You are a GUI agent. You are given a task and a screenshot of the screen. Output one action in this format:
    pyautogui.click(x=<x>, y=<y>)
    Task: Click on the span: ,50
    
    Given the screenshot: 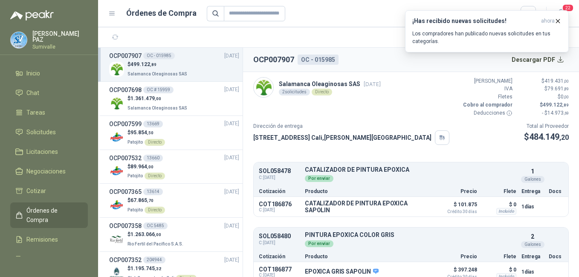 What is the action you would take?
    pyautogui.click(x=150, y=133)
    